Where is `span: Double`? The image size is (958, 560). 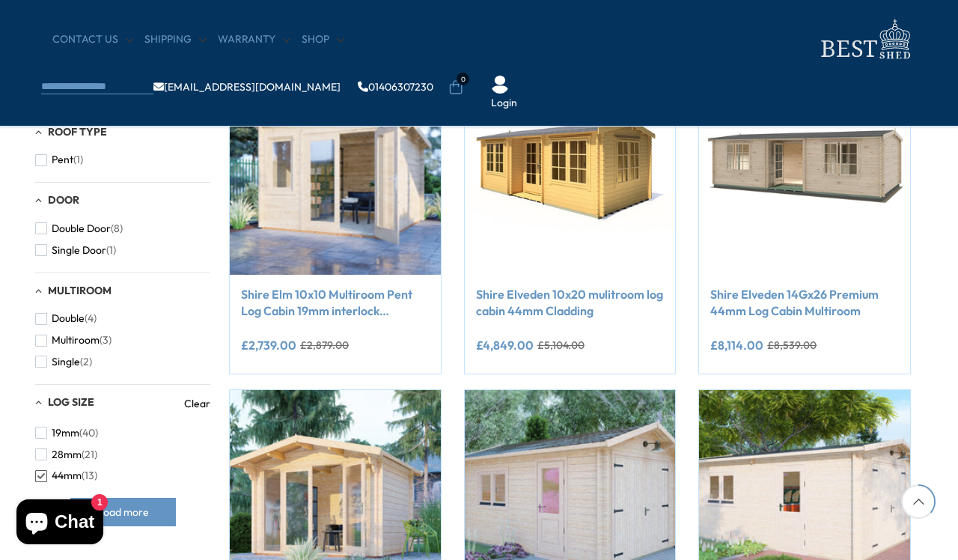
span: Double is located at coordinates (68, 318).